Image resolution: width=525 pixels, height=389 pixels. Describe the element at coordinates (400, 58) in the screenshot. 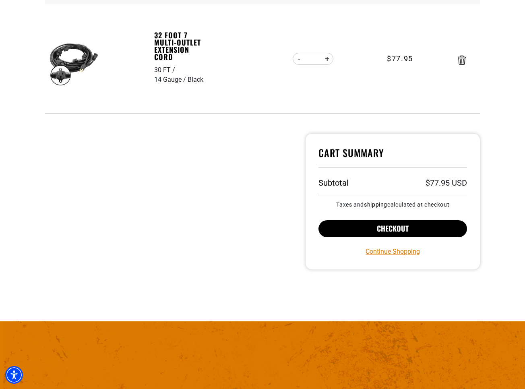

I see `span: $77.95` at that location.